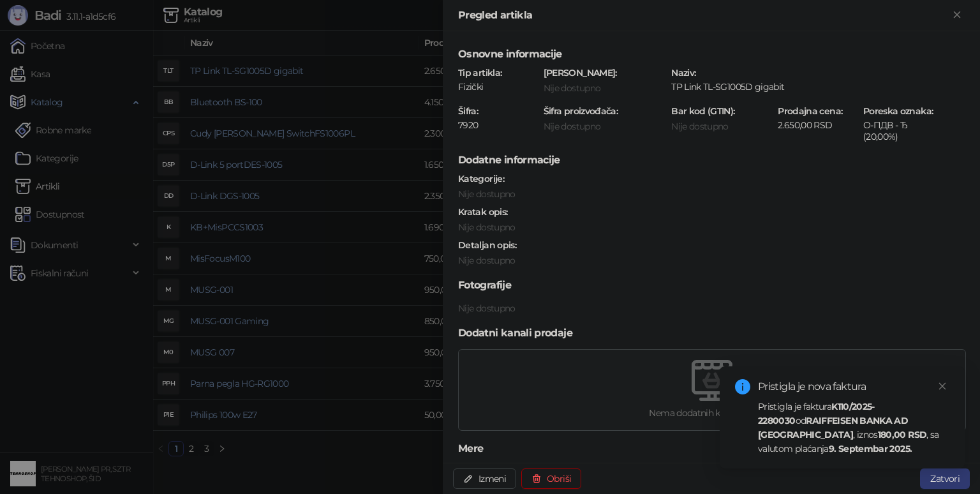  What do you see at coordinates (581, 111) in the screenshot?
I see `strong: Šifra proizvođača :` at bounding box center [581, 111].